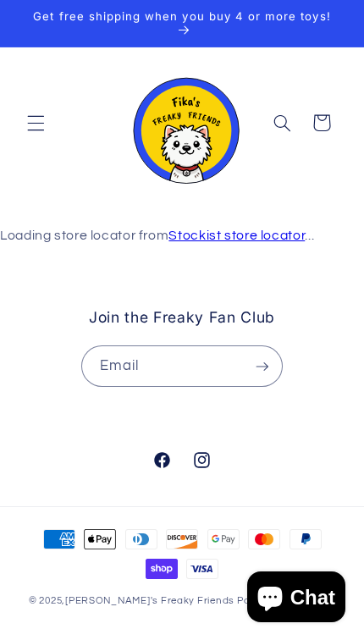  What do you see at coordinates (182, 123) in the screenshot?
I see `a: Fika's Freaky Friends` at bounding box center [182, 123].